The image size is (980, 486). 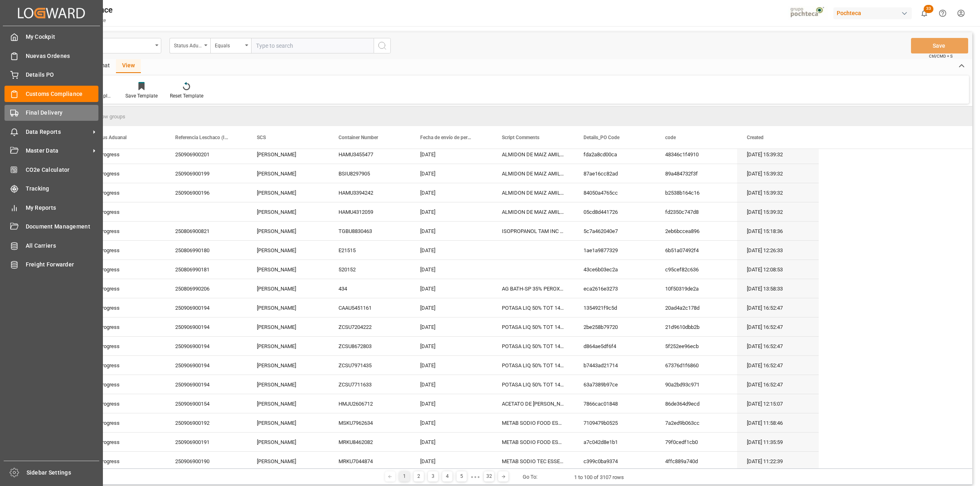 I want to click on div: 3, so click(x=433, y=476).